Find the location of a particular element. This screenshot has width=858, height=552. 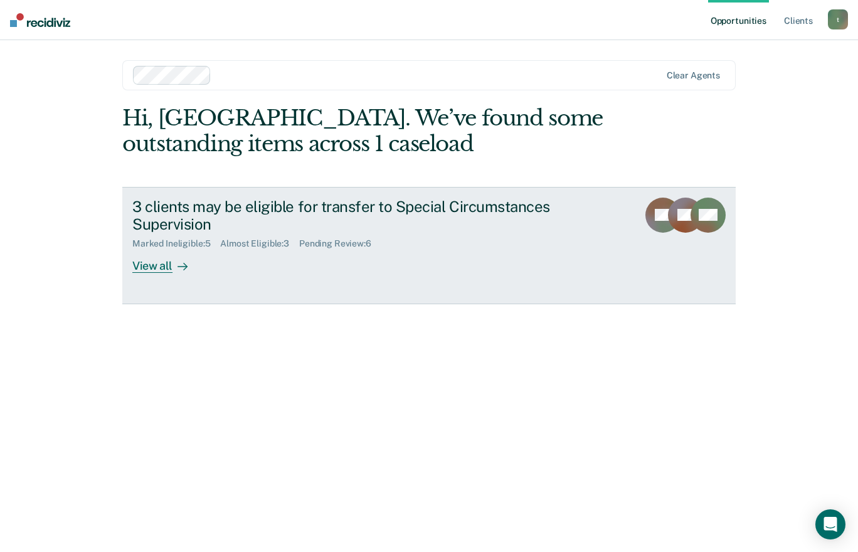

div: 3 clients may be eligible for transfer to Special Circumstances Supervision is located at coordinates (352, 216).